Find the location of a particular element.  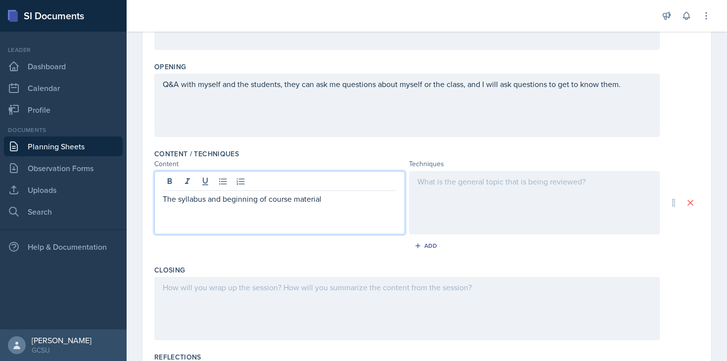

div: GCSU is located at coordinates (61, 350).